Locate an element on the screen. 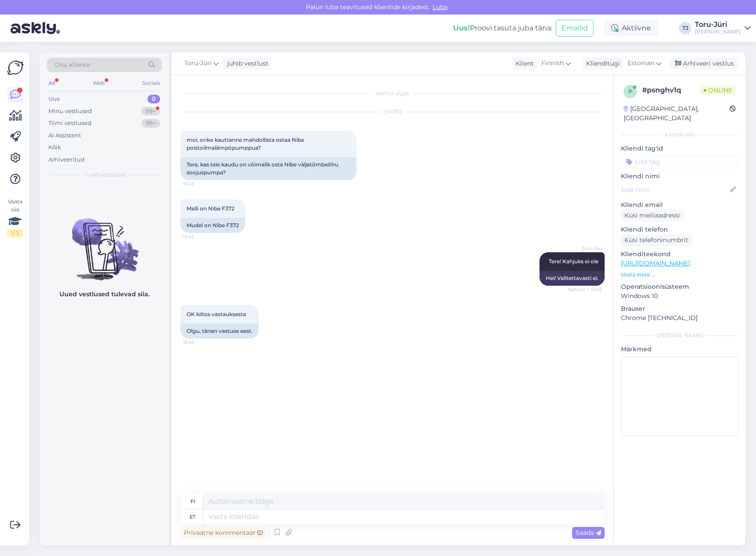  p: Operatsioonisüsteem is located at coordinates (680, 286).